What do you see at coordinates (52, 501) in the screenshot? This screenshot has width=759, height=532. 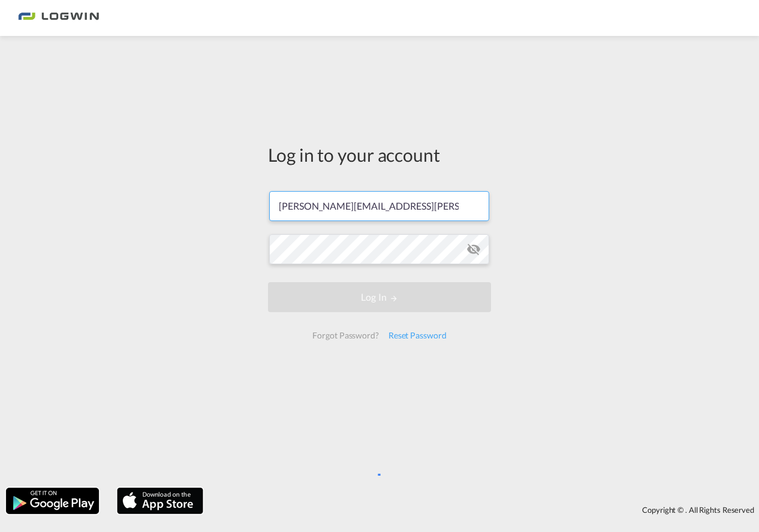 I see `img: google.png` at bounding box center [52, 501].